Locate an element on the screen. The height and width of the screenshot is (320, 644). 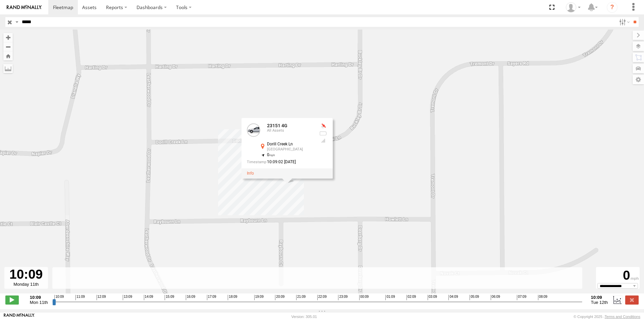
div: Date/time of location update is located at coordinates (280, 162).